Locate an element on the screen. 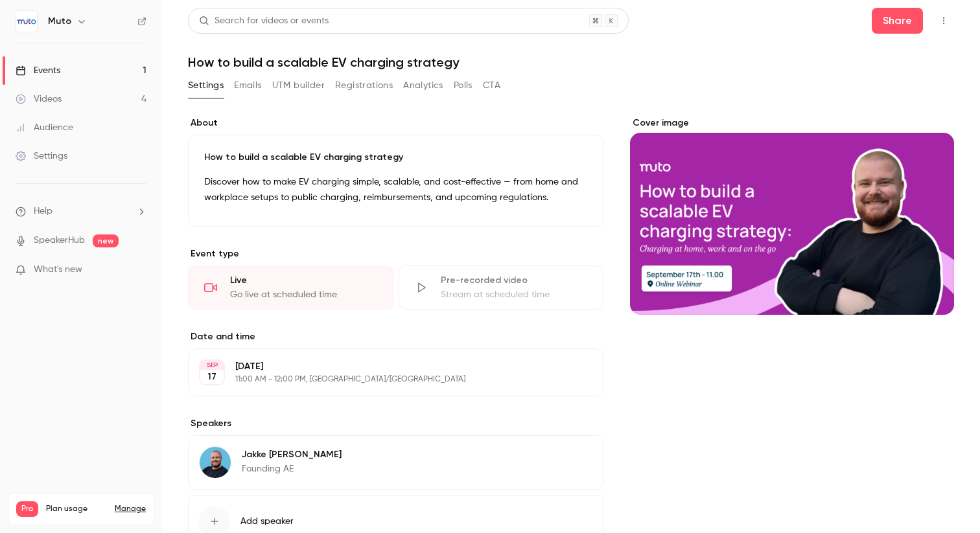  button: Analytics is located at coordinates (423, 85).